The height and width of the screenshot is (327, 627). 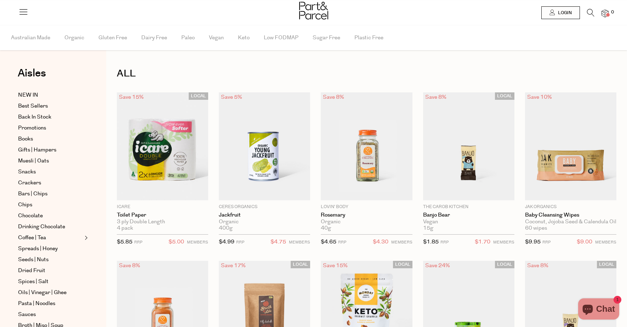 What do you see at coordinates (42, 293) in the screenshot?
I see `span: Oils | Vinegar | Ghee` at bounding box center [42, 293].